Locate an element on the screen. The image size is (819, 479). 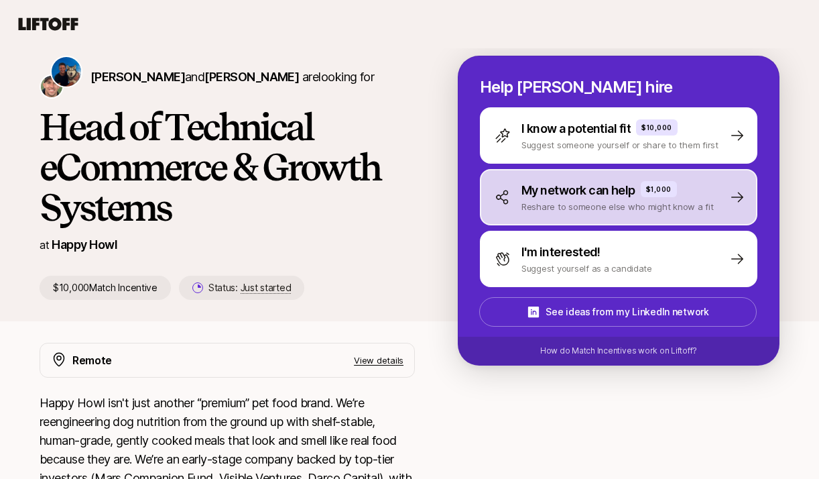
p: I know a potential fit is located at coordinates (576, 129).